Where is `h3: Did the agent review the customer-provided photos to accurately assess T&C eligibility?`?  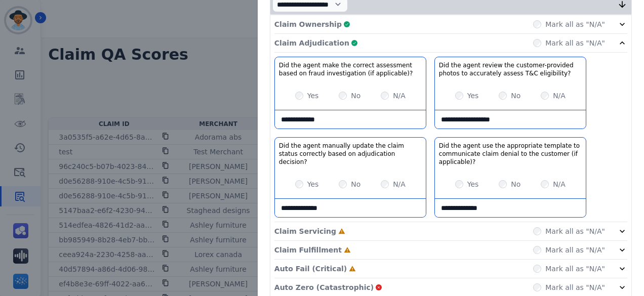 h3: Did the agent review the customer-provided photos to accurately assess T&C eligibility? is located at coordinates (510, 69).